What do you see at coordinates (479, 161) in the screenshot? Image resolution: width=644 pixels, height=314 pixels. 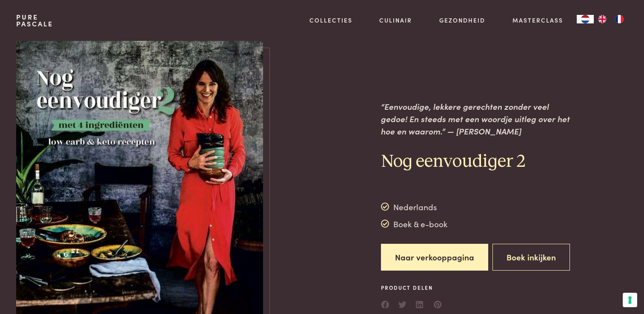 I see `h2: Nog eenvoudiger 2` at bounding box center [479, 161].